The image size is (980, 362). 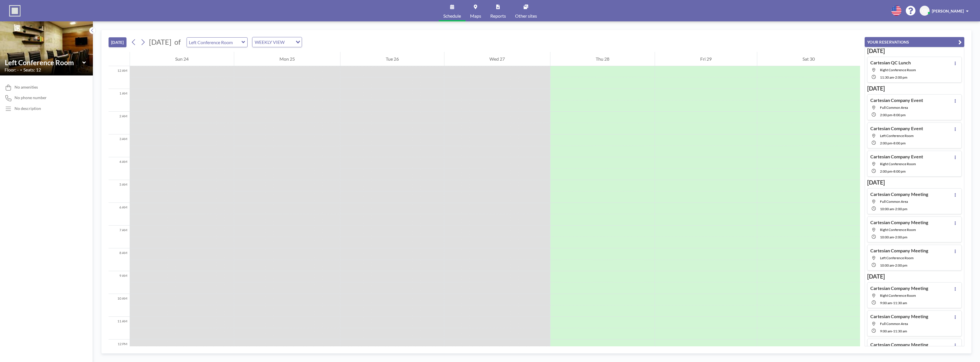 I want to click on span: No phone number, so click(x=31, y=97).